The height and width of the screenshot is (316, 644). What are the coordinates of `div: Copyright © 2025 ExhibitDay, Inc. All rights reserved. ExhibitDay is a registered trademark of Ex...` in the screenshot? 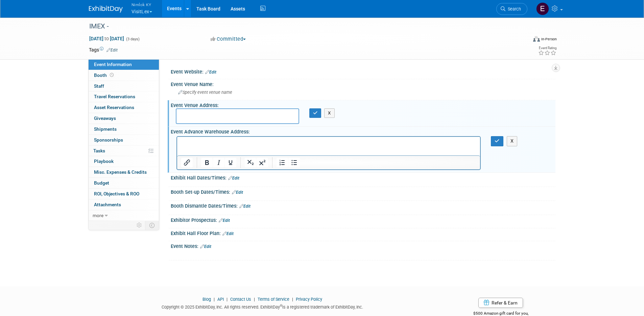 It's located at (263, 306).